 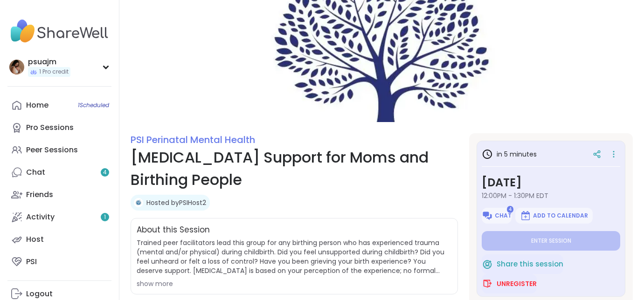 What do you see at coordinates (517, 284) in the screenshot?
I see `span: Unregister` at bounding box center [517, 284].